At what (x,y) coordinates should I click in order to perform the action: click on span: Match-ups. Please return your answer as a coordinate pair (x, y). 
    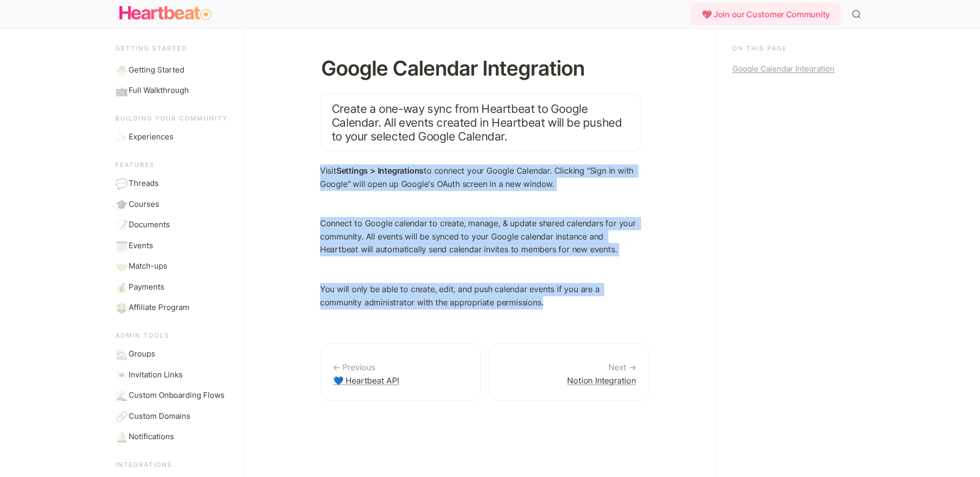
    Looking at the image, I should click on (148, 266).